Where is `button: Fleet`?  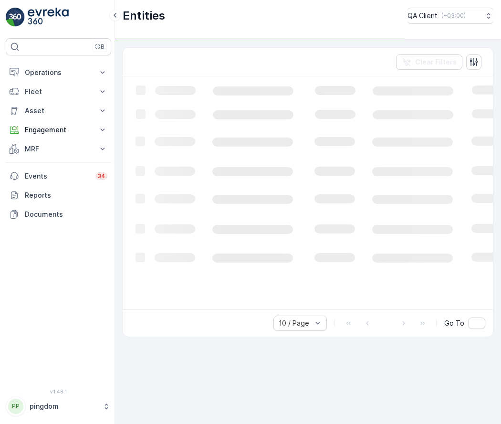
button: Fleet is located at coordinates (58, 92).